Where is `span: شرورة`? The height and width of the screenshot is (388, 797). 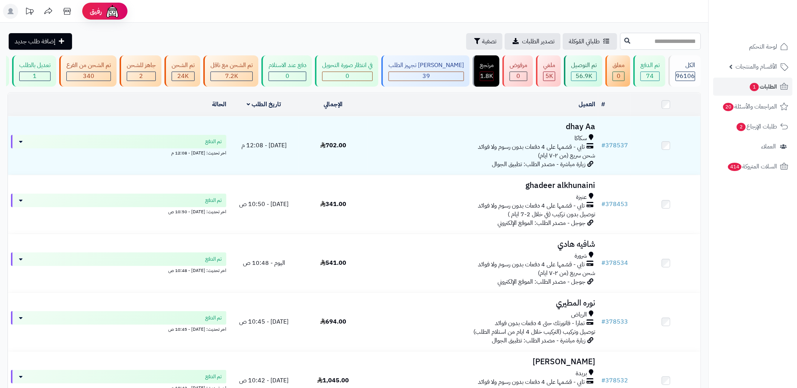 span: شرورة is located at coordinates (580, 256).